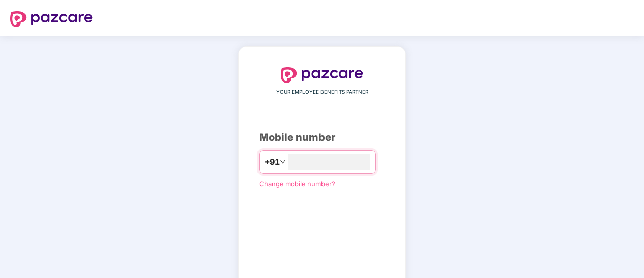  I want to click on a: Change mobile number?, so click(296, 184).